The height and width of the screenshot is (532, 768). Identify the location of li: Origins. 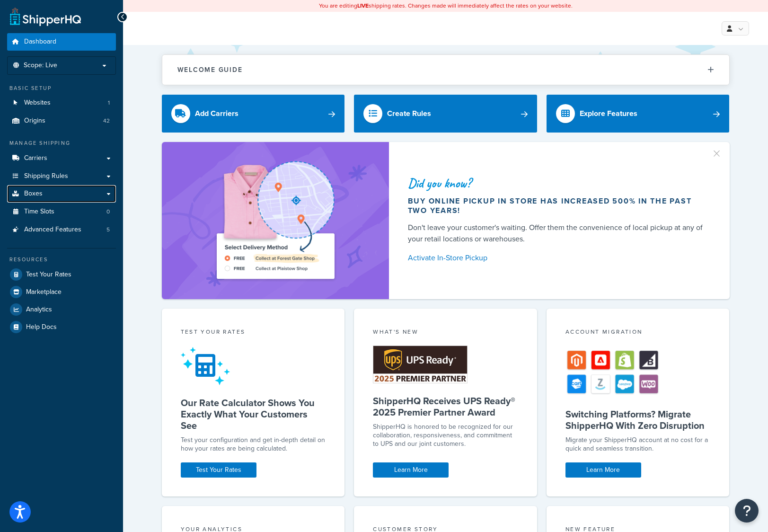
(62, 120).